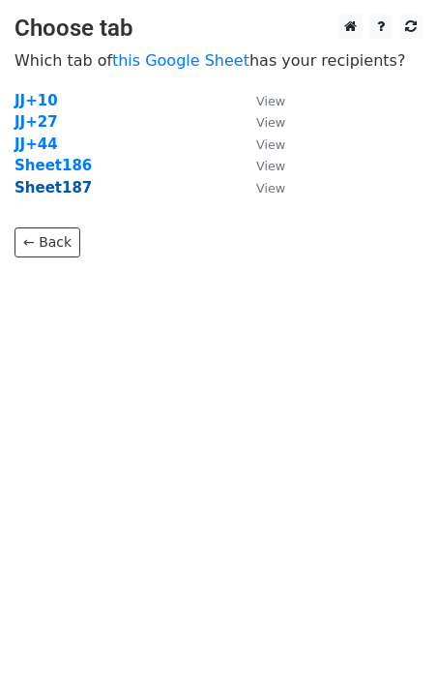 This screenshot has width=437, height=693. Describe the element at coordinates (53, 188) in the screenshot. I see `a: Sheet187` at that location.